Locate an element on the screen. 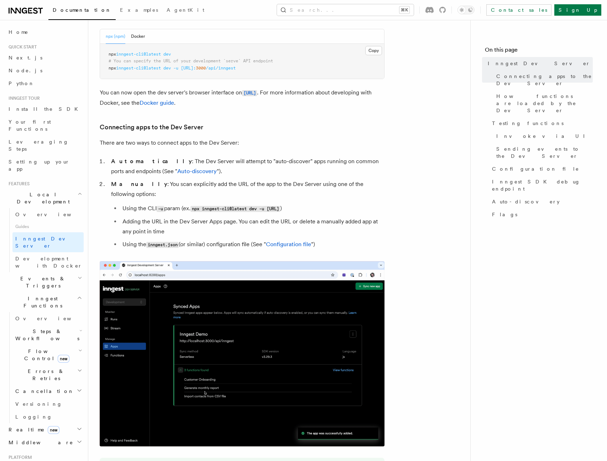  p: There are two ways to connect apps to the Dev Server: is located at coordinates (242, 143).